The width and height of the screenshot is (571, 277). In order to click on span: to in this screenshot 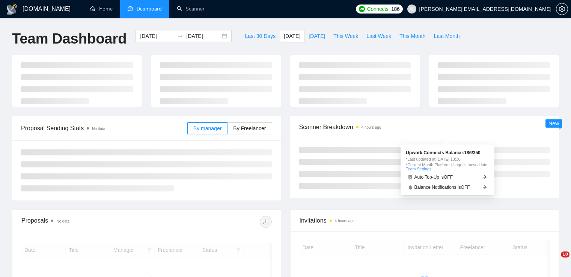, I will do `click(180, 36)`.